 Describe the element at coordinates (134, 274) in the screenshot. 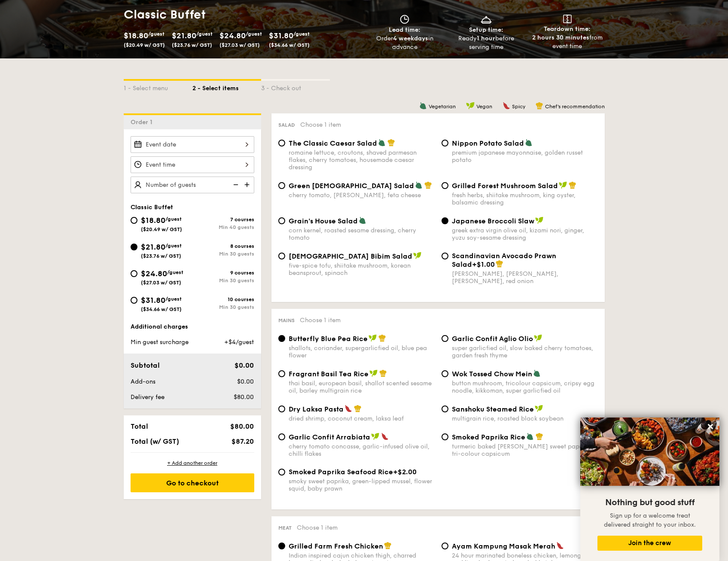

I see `input: $24.80/guest($27.03 w/ GST)9 coursesMin 30 guests` at that location.